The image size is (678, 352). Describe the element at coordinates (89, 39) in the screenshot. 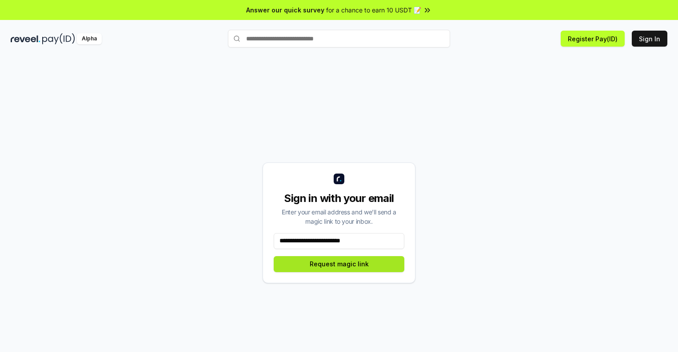

I see `div: Alpha` at that location.